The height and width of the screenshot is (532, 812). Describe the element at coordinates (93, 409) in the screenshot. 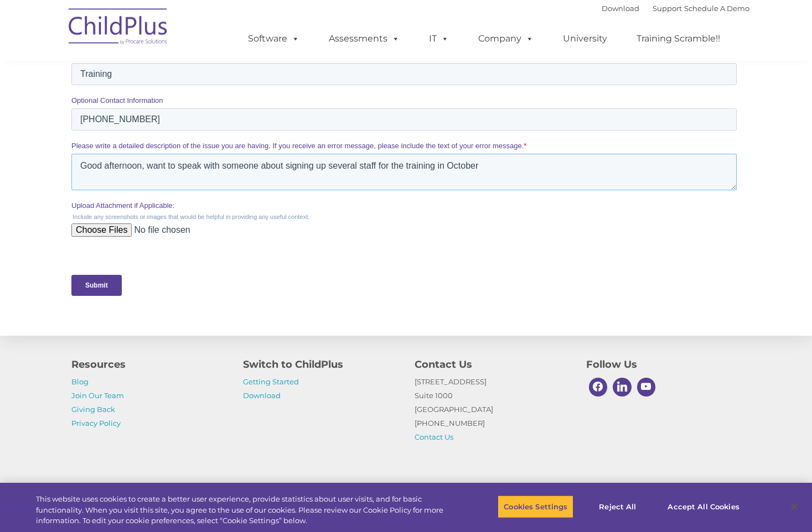

I see `a: Giving Back` at that location.